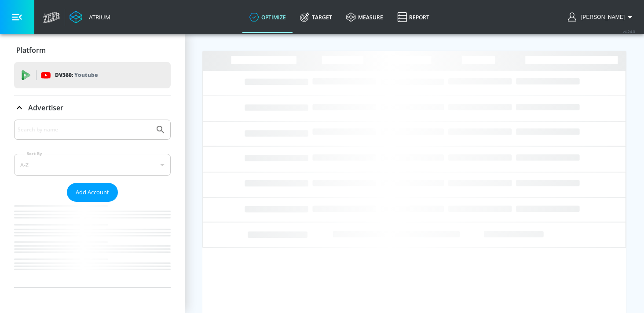 The width and height of the screenshot is (644, 313). What do you see at coordinates (268, 17) in the screenshot?
I see `a: optimize` at bounding box center [268, 17].